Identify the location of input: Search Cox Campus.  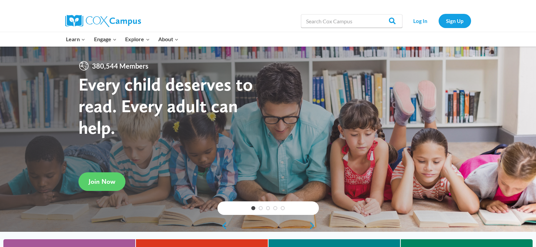
(351, 21).